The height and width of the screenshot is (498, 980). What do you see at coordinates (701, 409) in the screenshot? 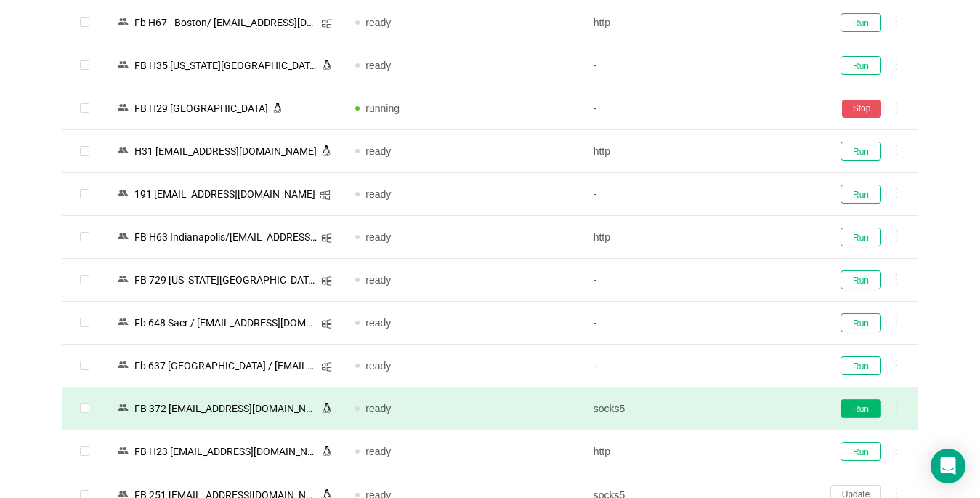
I see `td: socks5` at bounding box center [701, 409].